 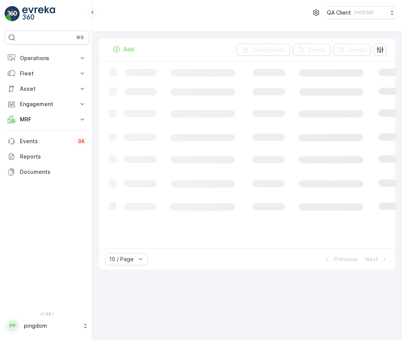 What do you see at coordinates (339, 13) in the screenshot?
I see `p: QA Client` at bounding box center [339, 13].